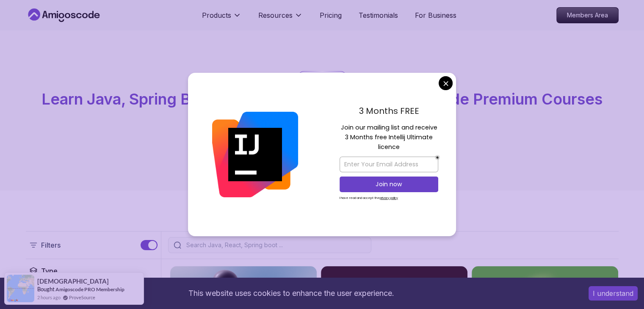 The image size is (644, 309). I want to click on a: ProveSource, so click(82, 297).